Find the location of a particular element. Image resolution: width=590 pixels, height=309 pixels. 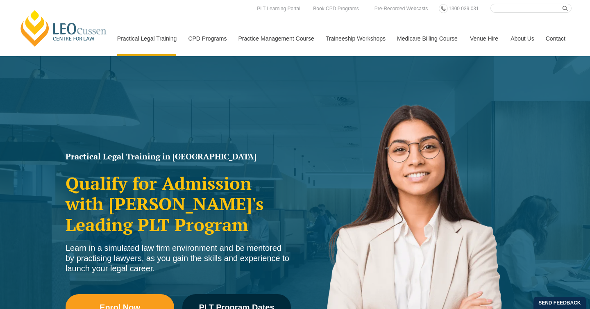

span: 1300 039 031 is located at coordinates (463, 9).